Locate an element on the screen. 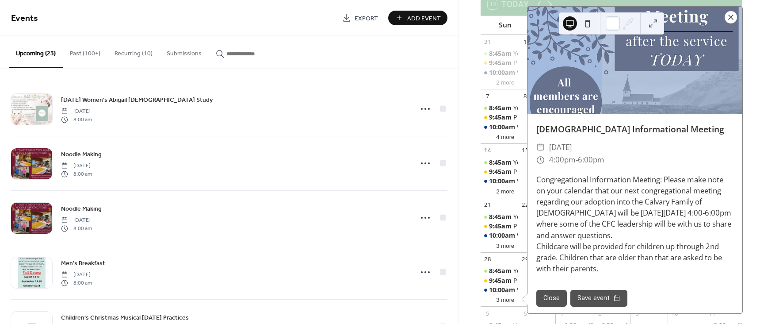  div: 10 is located at coordinates (675, 314).